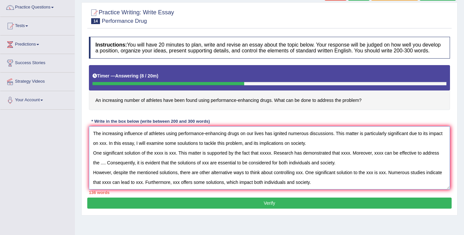 This screenshot has height=235, width=464. I want to click on h4: You will have 20 minutes to plan, write and revise an essay about the topic below. Your response ..., so click(269, 48).